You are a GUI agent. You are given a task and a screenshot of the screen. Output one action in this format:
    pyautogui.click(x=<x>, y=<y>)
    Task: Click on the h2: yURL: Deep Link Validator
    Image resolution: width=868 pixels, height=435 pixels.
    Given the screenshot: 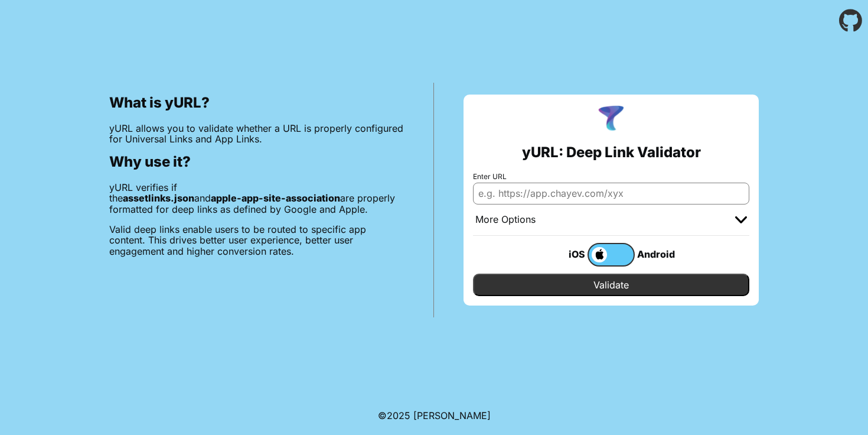 What is the action you would take?
    pyautogui.click(x=611, y=152)
    